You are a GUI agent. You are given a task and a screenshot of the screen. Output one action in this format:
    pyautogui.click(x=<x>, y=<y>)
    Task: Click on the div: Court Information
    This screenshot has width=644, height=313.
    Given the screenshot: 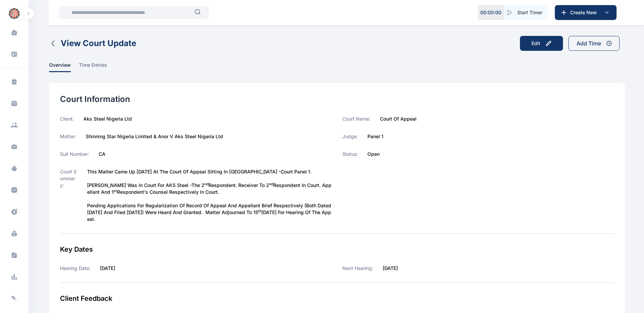 What is the action you would take?
    pyautogui.click(x=337, y=99)
    